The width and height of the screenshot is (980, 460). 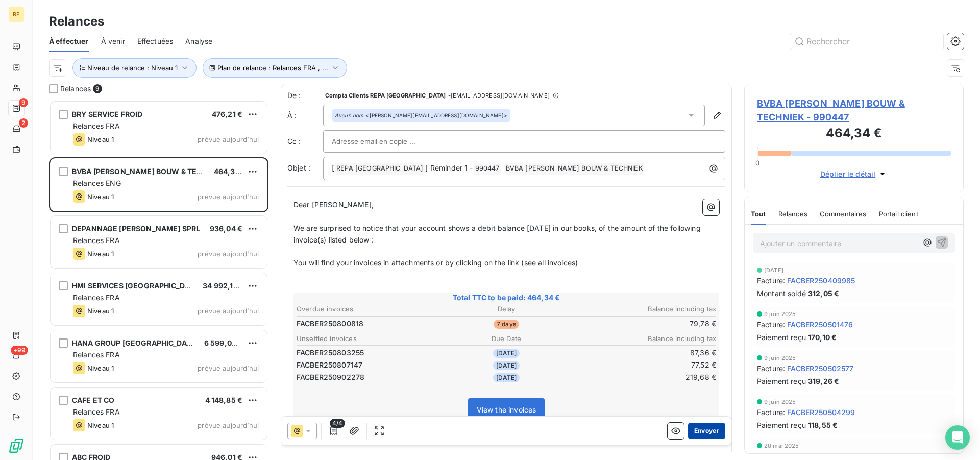 I want to click on span: 20 mai 2025, so click(x=782, y=446).